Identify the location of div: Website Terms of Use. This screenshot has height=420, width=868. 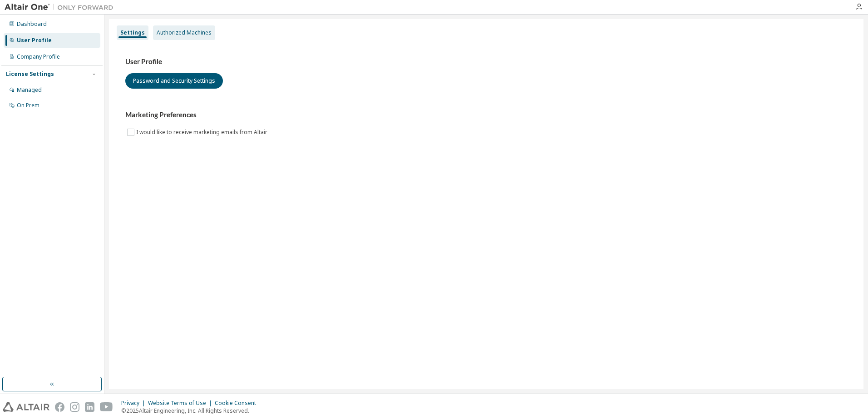
(181, 403).